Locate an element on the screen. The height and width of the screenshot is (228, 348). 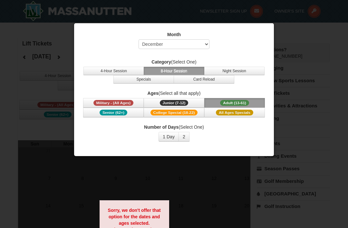
span: Military - (All Ages) is located at coordinates (114, 103).